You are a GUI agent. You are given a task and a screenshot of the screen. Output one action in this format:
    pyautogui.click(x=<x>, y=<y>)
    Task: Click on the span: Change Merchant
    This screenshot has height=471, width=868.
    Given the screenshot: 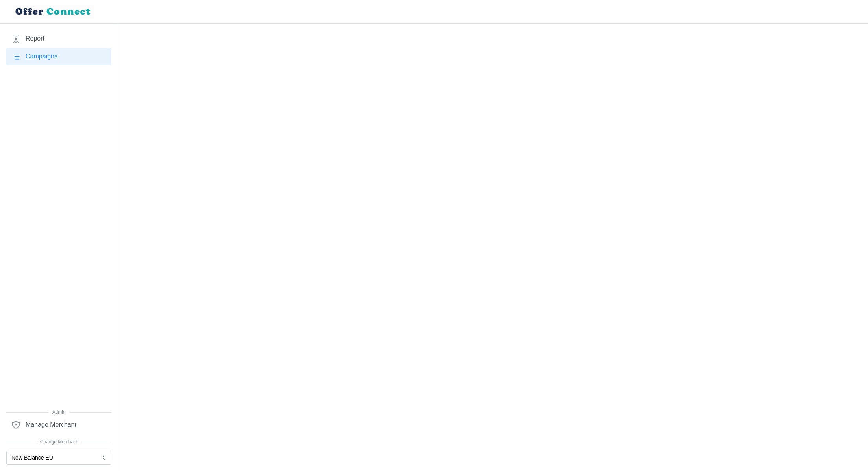 What is the action you would take?
    pyautogui.click(x=58, y=441)
    